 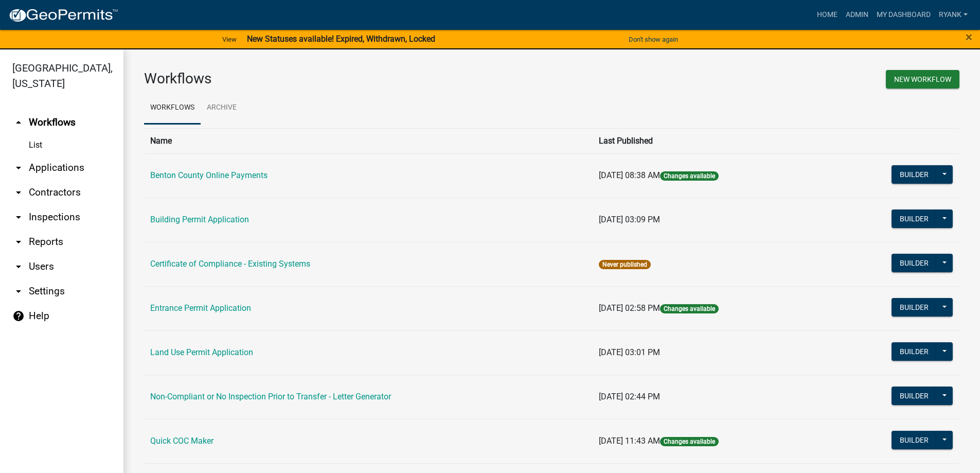 I want to click on button: Don't show again, so click(x=654, y=39).